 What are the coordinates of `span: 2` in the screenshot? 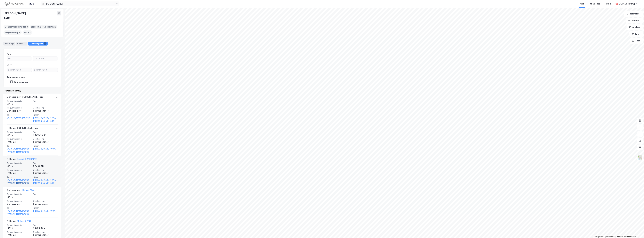 It's located at (31, 32).